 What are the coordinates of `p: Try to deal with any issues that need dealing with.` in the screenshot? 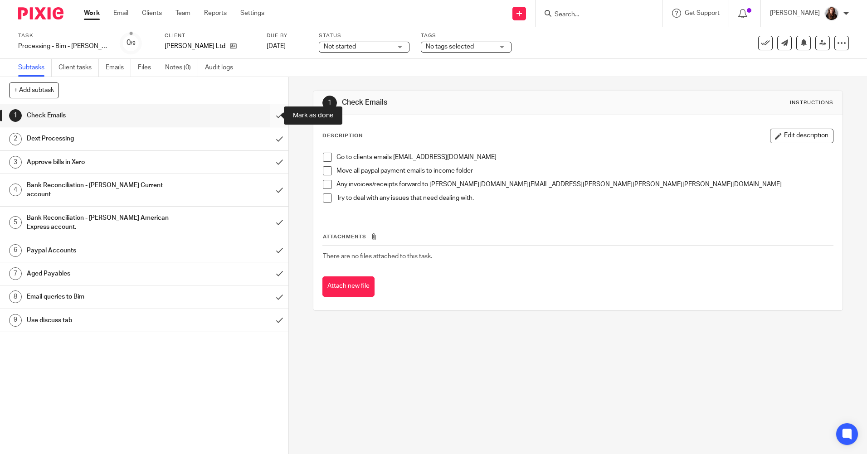 It's located at (585, 198).